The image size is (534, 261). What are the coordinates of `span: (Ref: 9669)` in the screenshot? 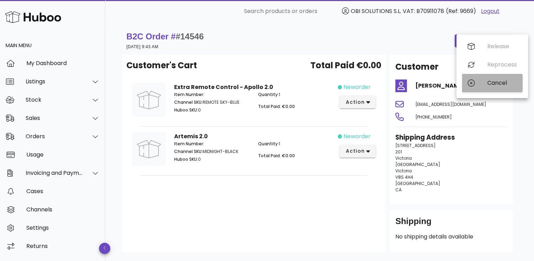 It's located at (461, 11).